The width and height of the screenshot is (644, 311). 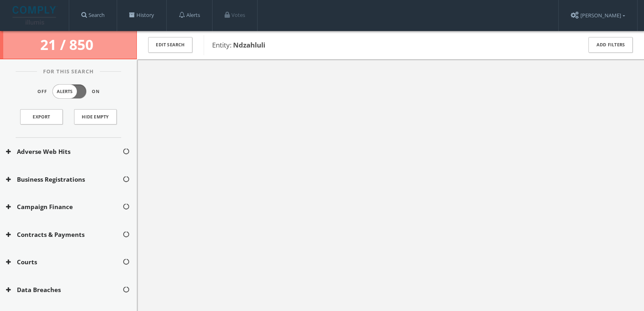 I want to click on button: Data Breaches, so click(x=64, y=290).